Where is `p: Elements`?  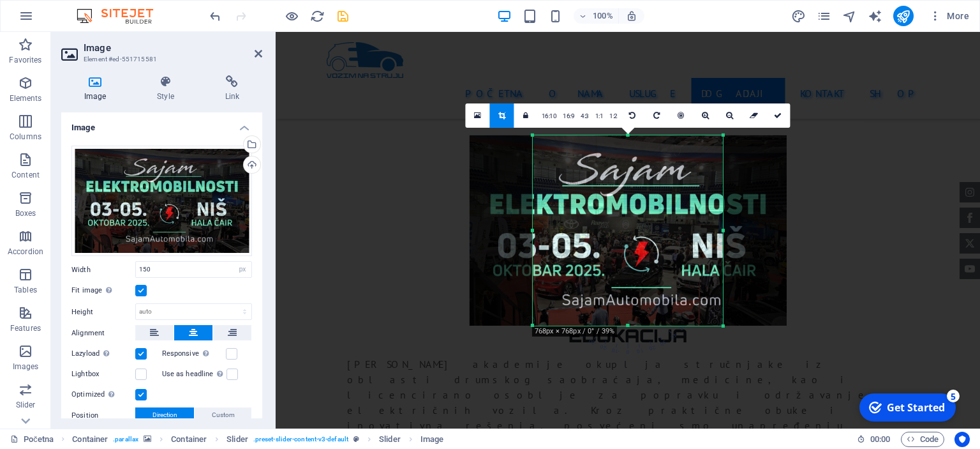
p: Elements is located at coordinates (25, 99).